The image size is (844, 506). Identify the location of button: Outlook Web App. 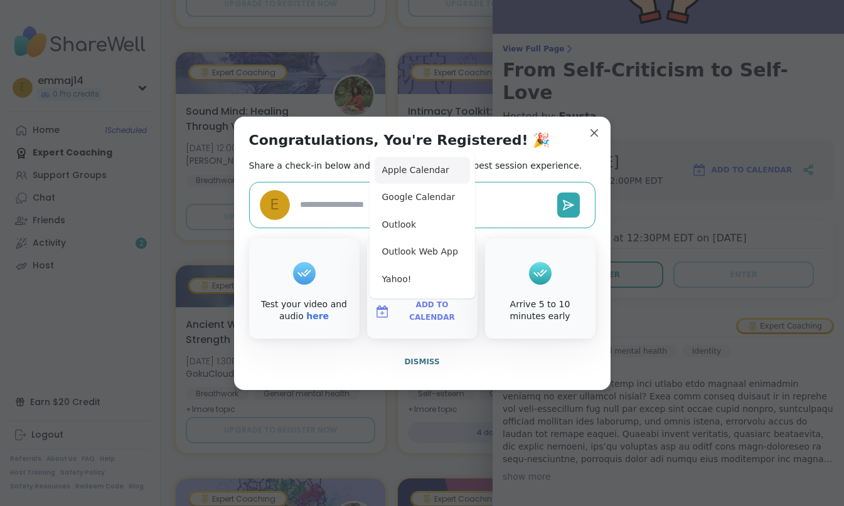
(422, 252).